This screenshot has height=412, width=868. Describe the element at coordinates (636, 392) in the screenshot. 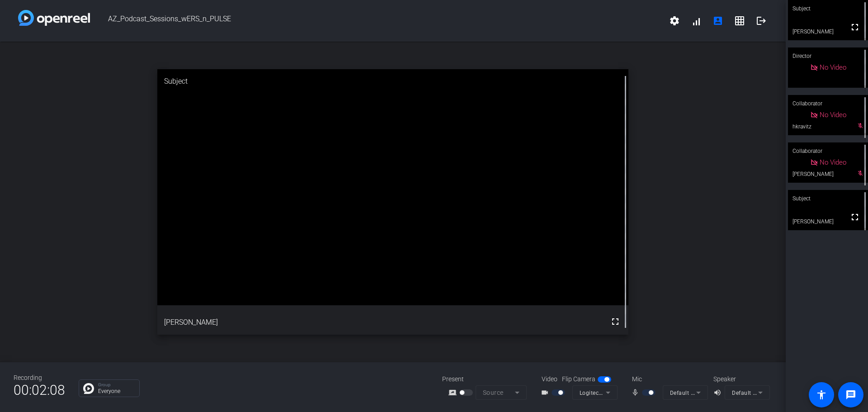

I see `mat-icon: mic_none` at that location.